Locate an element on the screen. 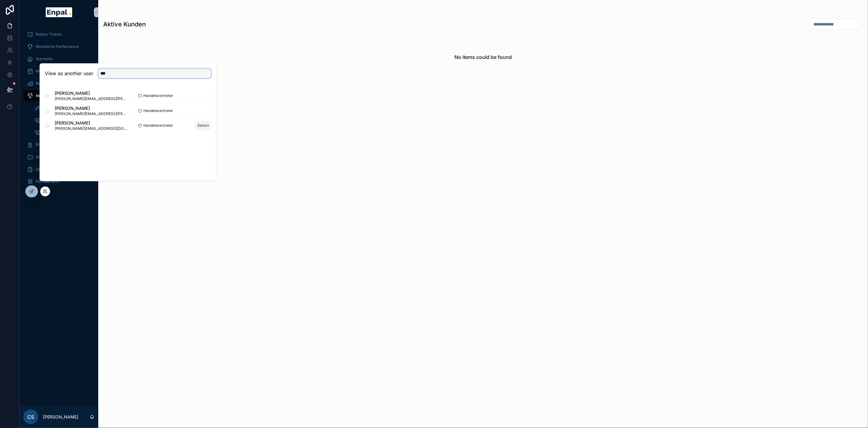  span: Noloco Tickets is located at coordinates (49, 35).